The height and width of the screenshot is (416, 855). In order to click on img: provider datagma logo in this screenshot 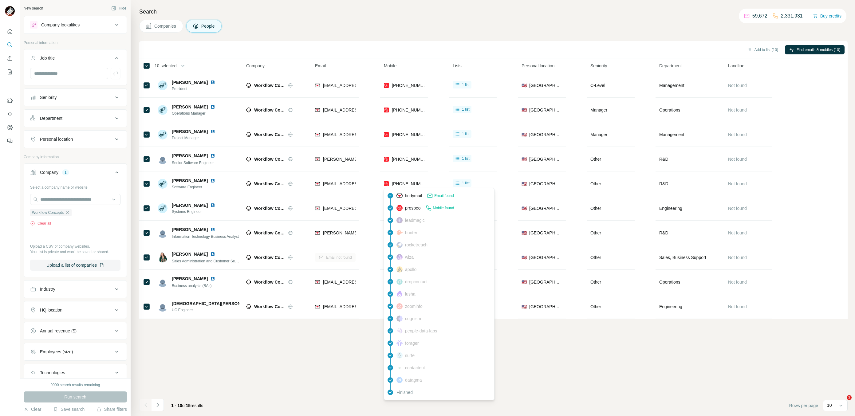, I will do `click(400, 380)`.